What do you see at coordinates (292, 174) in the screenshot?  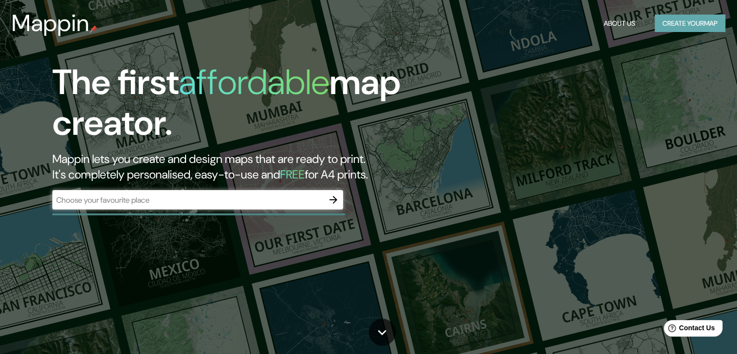 I see `h5: FREE` at bounding box center [292, 174].